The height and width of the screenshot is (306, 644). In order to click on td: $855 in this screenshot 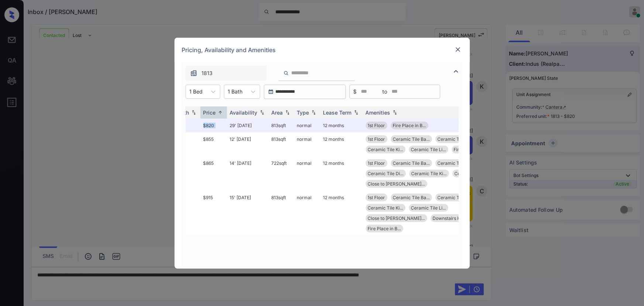, I will do `click(214, 144)`.